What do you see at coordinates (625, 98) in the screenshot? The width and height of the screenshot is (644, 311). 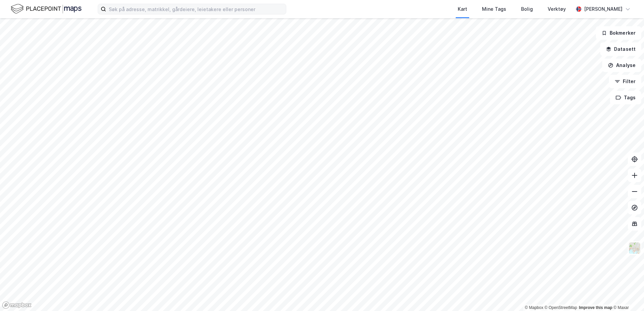 I see `button: Tags` at bounding box center [625, 98].